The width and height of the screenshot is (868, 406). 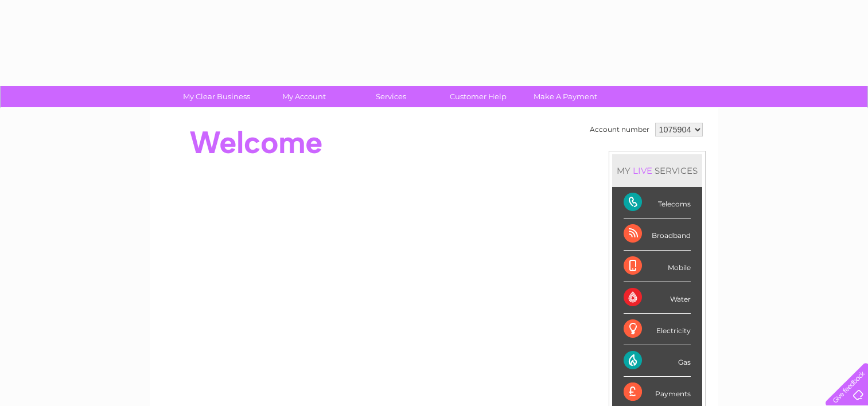 What do you see at coordinates (657, 234) in the screenshot?
I see `div: Broadband` at bounding box center [657, 234].